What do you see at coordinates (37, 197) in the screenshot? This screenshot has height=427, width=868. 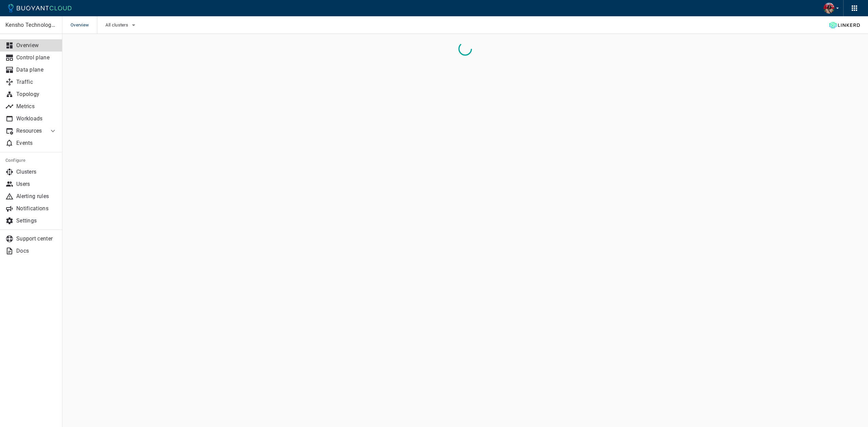 I see `p: Alerting rules` at bounding box center [37, 197].